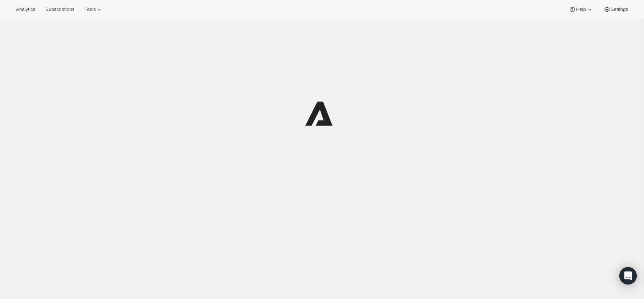 This screenshot has width=644, height=299. Describe the element at coordinates (619, 9) in the screenshot. I see `span: Settings` at that location.